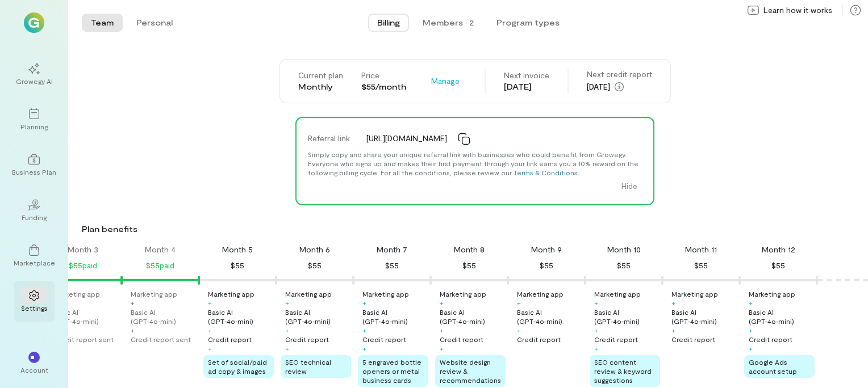 The height and width of the screenshot is (388, 868). What do you see at coordinates (545, 173) in the screenshot?
I see `a: Terms & Conditions` at bounding box center [545, 173].